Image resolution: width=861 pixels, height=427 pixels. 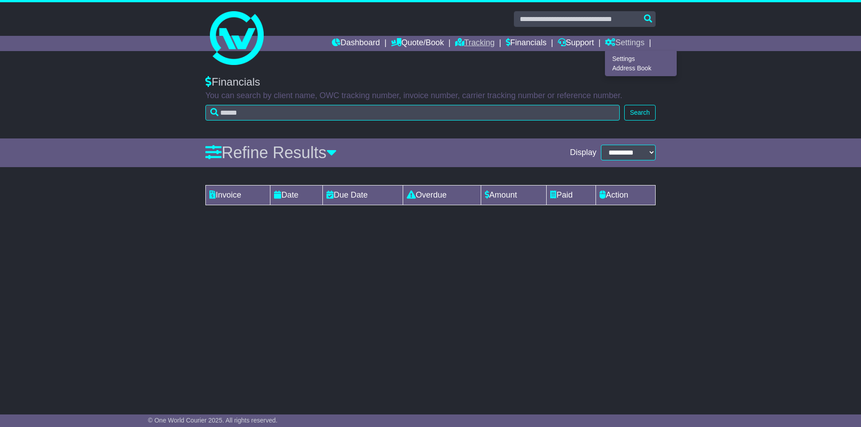 What do you see at coordinates (571, 195) in the screenshot?
I see `td: Paid` at bounding box center [571, 195].